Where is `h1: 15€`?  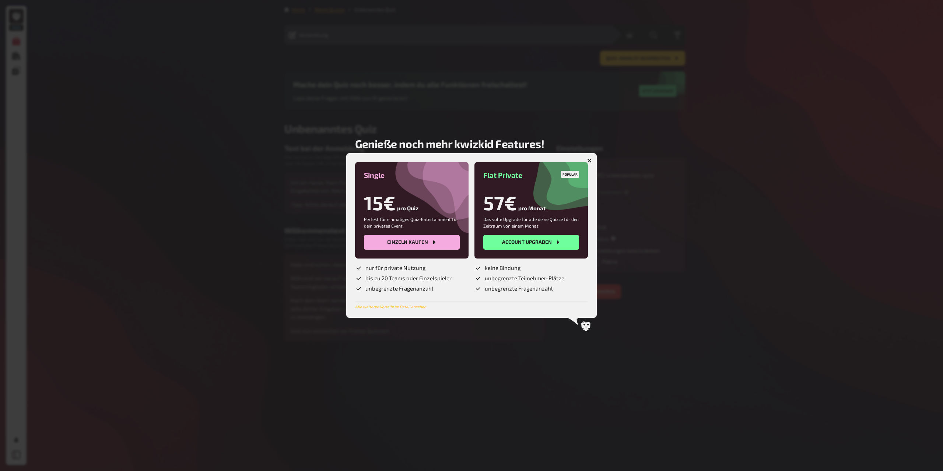
h1: 15€ is located at coordinates (380, 203).